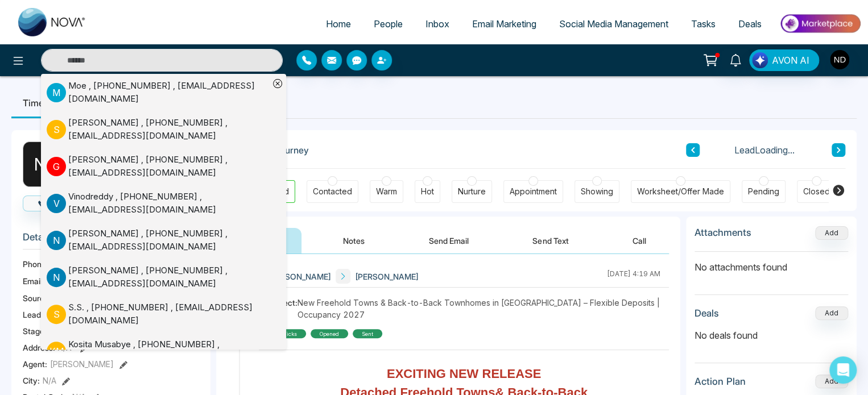 This screenshot has height=395, width=868. Describe the element at coordinates (772, 336) in the screenshot. I see `p: No deals found` at that location.